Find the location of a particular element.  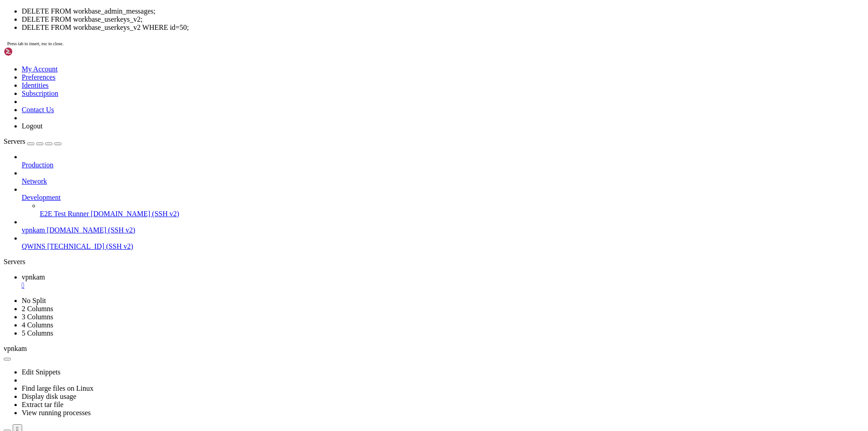

img: Shellngn is located at coordinates (29, 51).